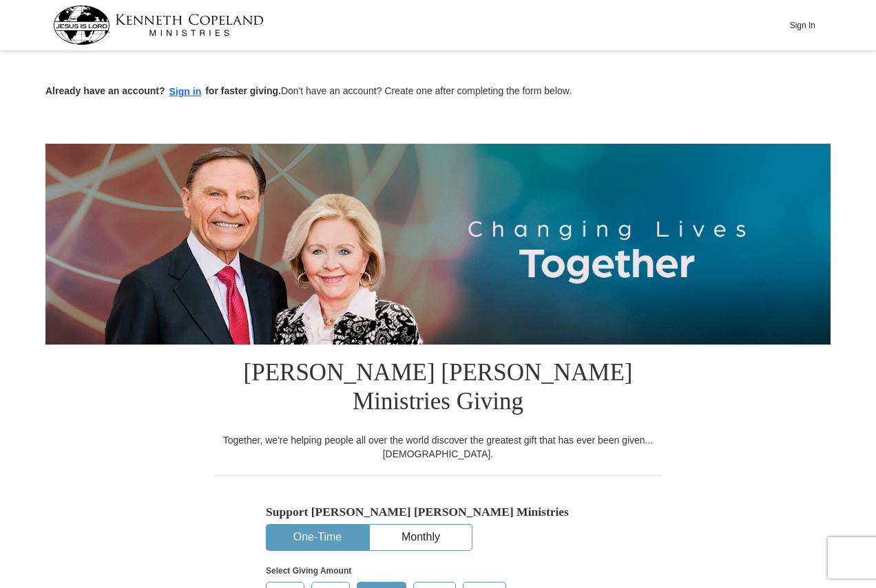 This screenshot has width=876, height=588. Describe the element at coordinates (438, 92) in the screenshot. I see `p: Don't have an account? Create one after completing the form below.` at that location.